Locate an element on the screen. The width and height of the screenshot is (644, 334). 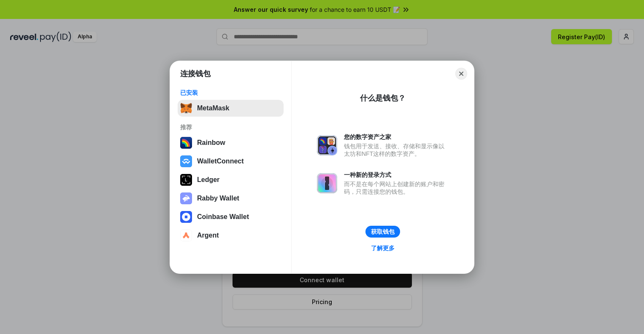
button: Coinbase Wallet is located at coordinates (231, 217).